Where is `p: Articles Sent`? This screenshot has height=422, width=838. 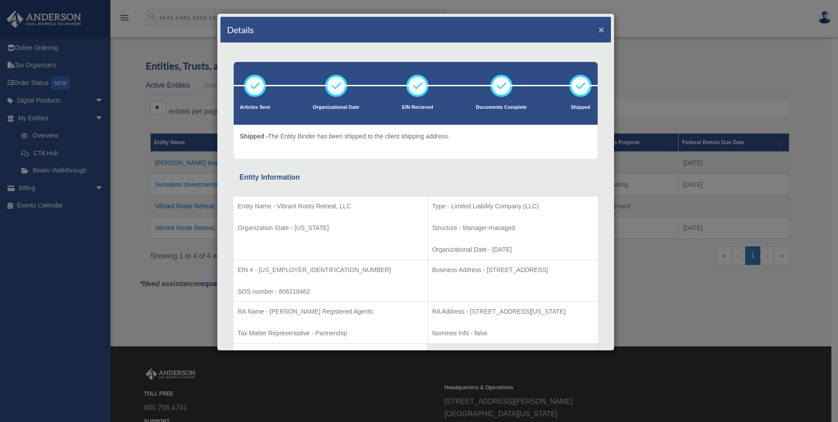
p: Articles Sent is located at coordinates (255, 107).